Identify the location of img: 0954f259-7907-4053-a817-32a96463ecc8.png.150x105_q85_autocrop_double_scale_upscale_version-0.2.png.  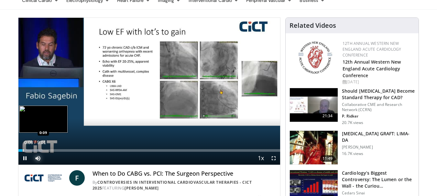
(315, 58).